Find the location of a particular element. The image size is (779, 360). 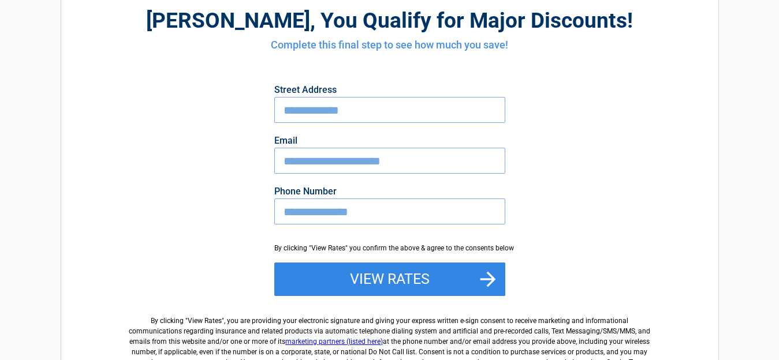

button: View Rates is located at coordinates (390, 279).